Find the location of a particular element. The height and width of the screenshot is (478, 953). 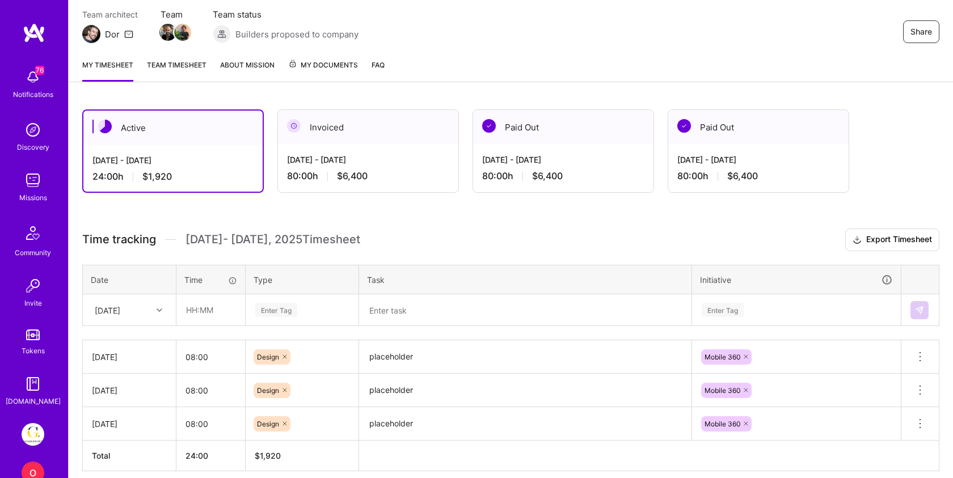

span: Team status is located at coordinates (285, 14).